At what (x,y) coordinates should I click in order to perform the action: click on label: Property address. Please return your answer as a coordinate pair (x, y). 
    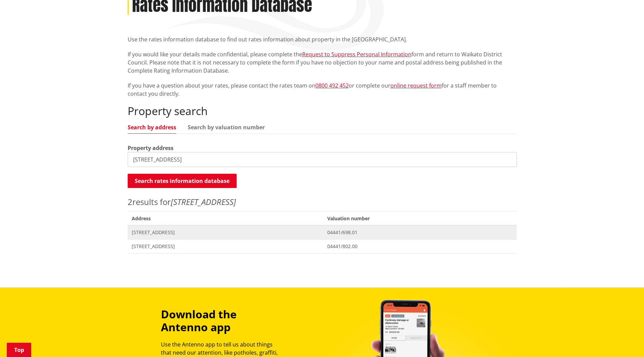
    Looking at the image, I should click on (150, 148).